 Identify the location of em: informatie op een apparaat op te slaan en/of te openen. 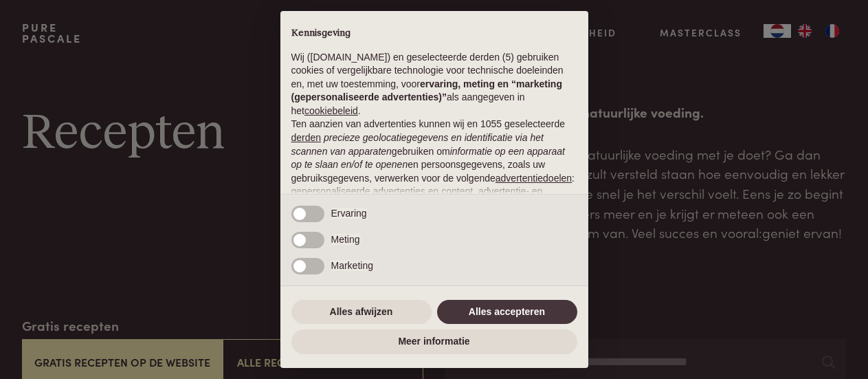
(428, 158).